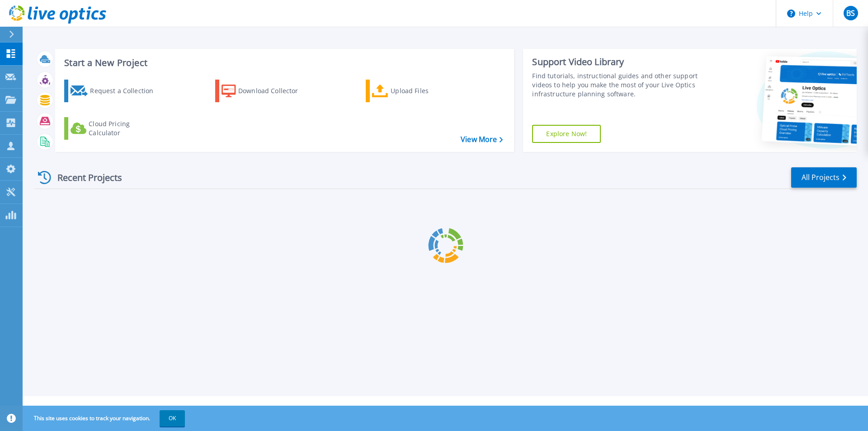  Describe the element at coordinates (566, 134) in the screenshot. I see `a: Explore Now!` at that location.